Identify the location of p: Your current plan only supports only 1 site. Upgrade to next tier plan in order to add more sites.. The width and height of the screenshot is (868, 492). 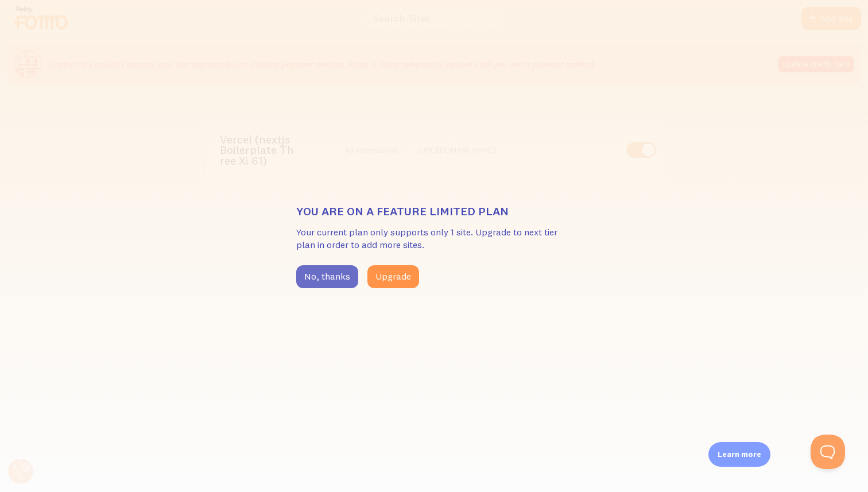
(434, 239).